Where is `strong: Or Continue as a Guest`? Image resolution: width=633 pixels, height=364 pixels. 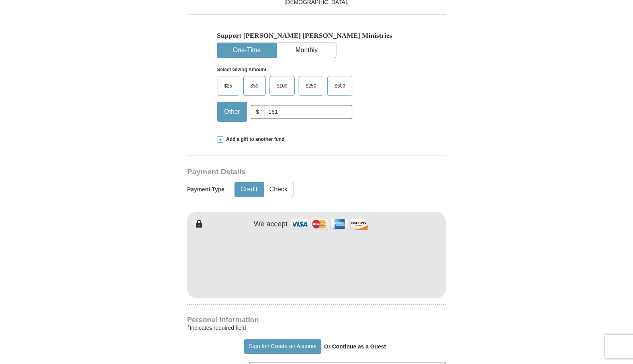 strong: Or Continue as a Guest is located at coordinates (355, 347).